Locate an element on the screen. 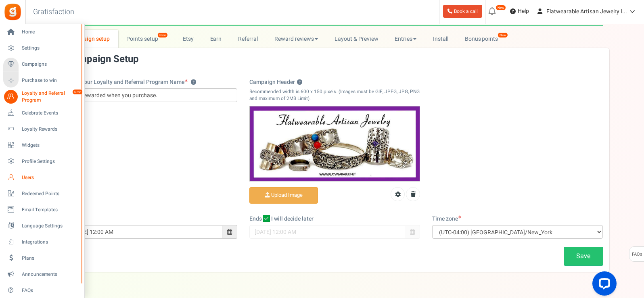  a: Email Templates is located at coordinates (42, 210).